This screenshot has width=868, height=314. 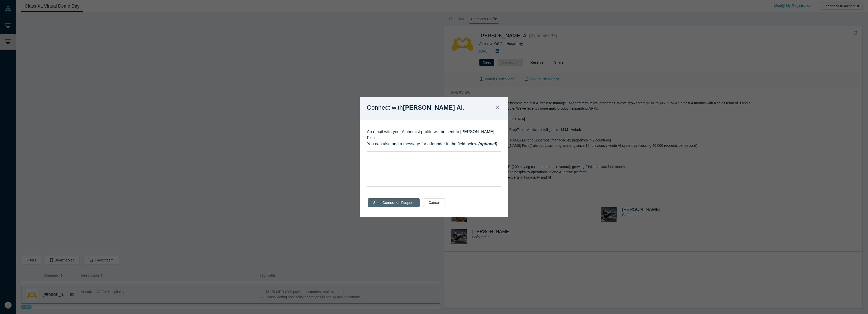 I want to click on button: Cancel, so click(x=434, y=203).